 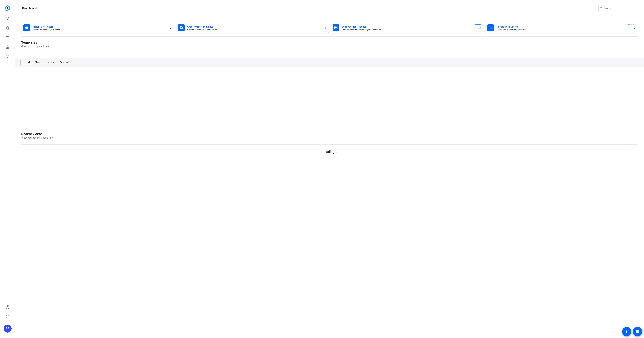 I want to click on button: Record With OthersStart a group recording sessionENTERPRISE, so click(x=562, y=28).